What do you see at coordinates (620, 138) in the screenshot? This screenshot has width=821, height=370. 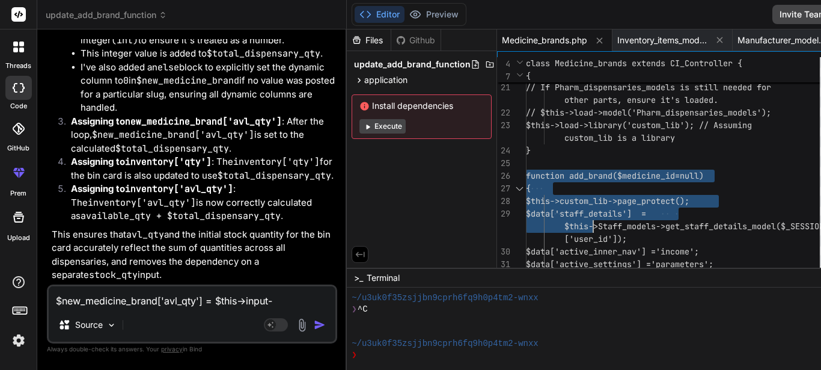 I see `span: custom_lib is a library` at bounding box center [620, 138].